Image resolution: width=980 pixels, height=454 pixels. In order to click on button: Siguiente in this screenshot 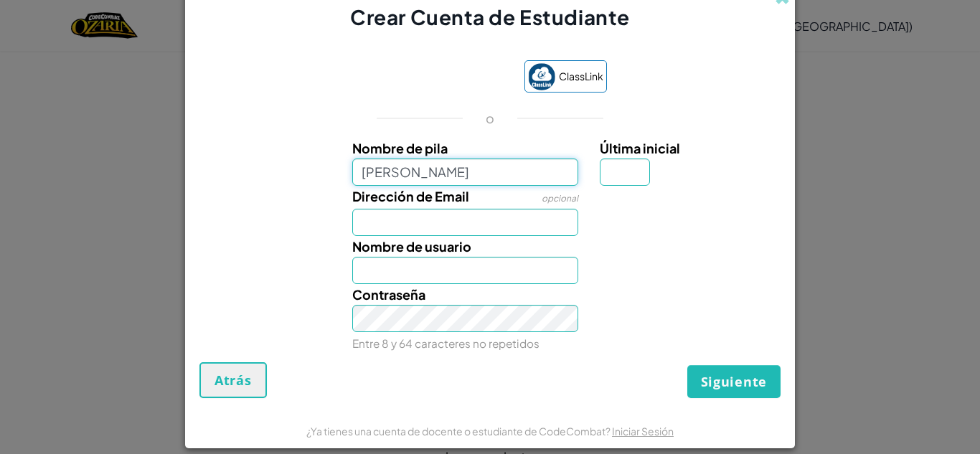, I will do `click(734, 381)`.